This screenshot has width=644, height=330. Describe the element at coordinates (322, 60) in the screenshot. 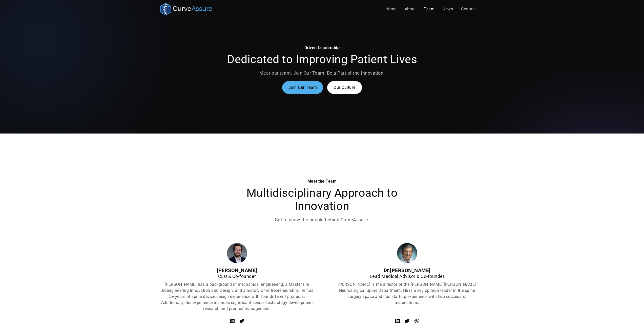

I see `h2: Dedicated to Improving Patient Lives` at that location.